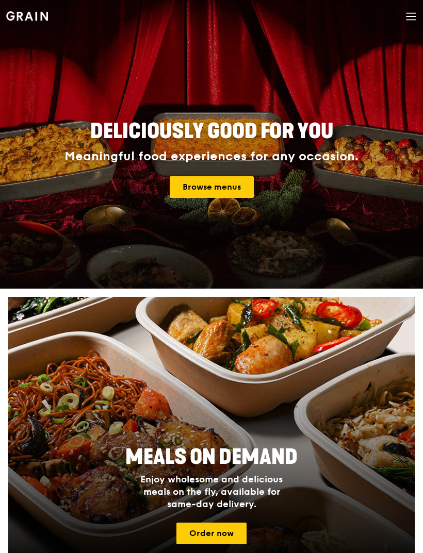  What do you see at coordinates (211, 131) in the screenshot?
I see `span: Deliciously good for you` at bounding box center [211, 131].